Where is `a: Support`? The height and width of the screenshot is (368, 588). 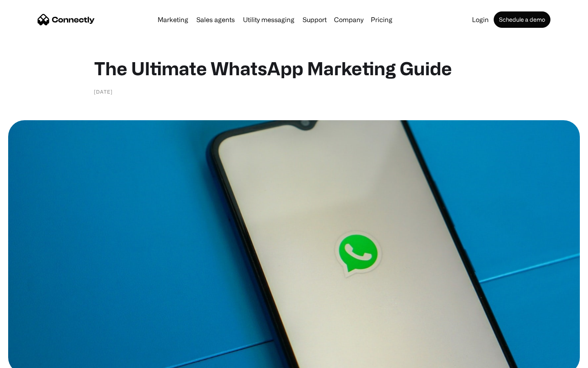 a: Support is located at coordinates (314, 19).